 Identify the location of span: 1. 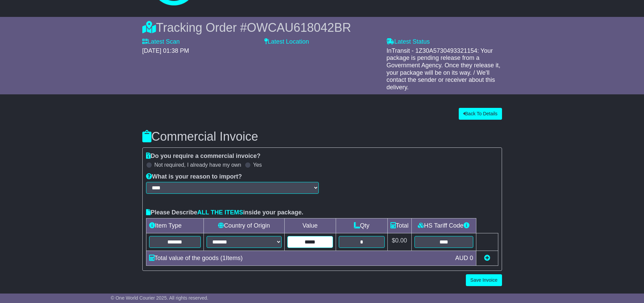
(224, 258).